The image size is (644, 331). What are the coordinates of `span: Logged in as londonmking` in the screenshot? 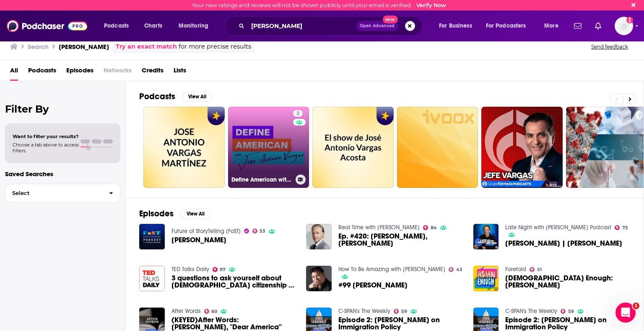 It's located at (624, 26).